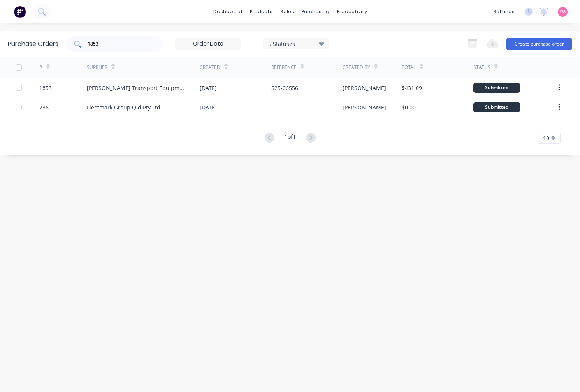 This screenshot has height=392, width=580. I want to click on input: Search purchase orders..., so click(119, 44).